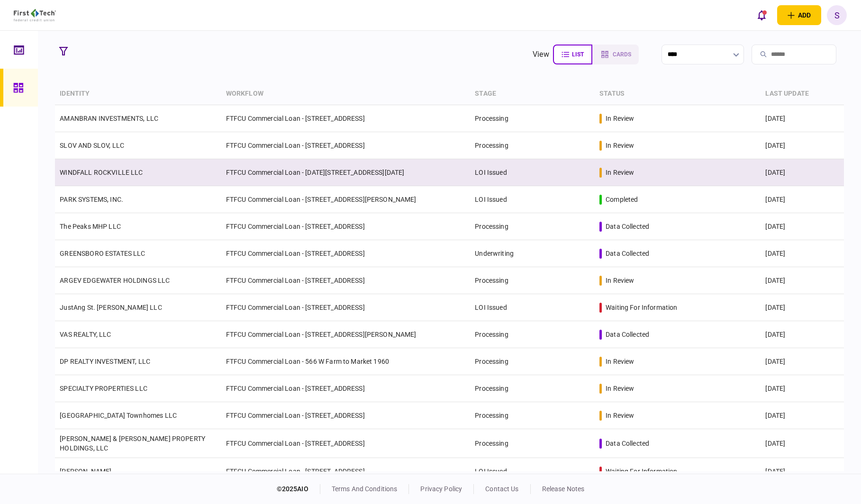 The image size is (861, 504). What do you see at coordinates (101, 172) in the screenshot?
I see `a: WINDFALL ROCKVILLE LLC` at bounding box center [101, 172].